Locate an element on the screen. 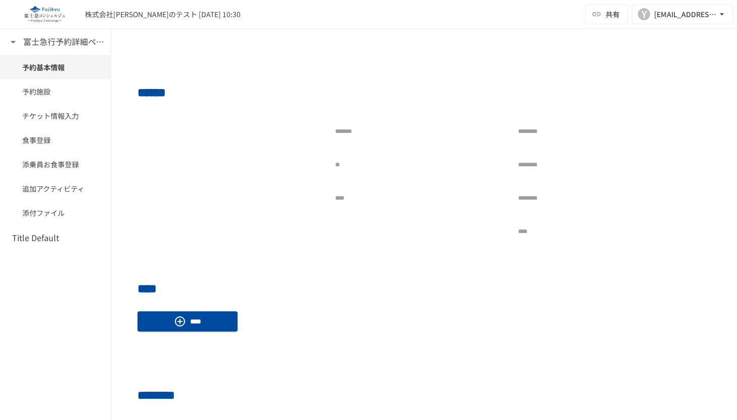  img: eQeGXtYPV2fEKIA3pizDiVdzO5gJTl2ahLbsPaD2E4R is located at coordinates (44, 14).